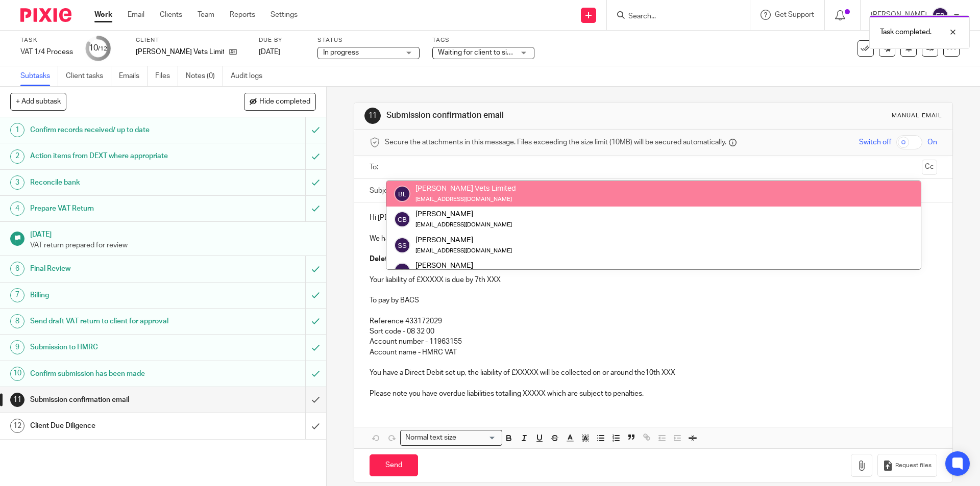 The width and height of the screenshot is (980, 486). What do you see at coordinates (652, 331) in the screenshot?
I see `p: Sort code - 08 32 00` at bounding box center [652, 331].